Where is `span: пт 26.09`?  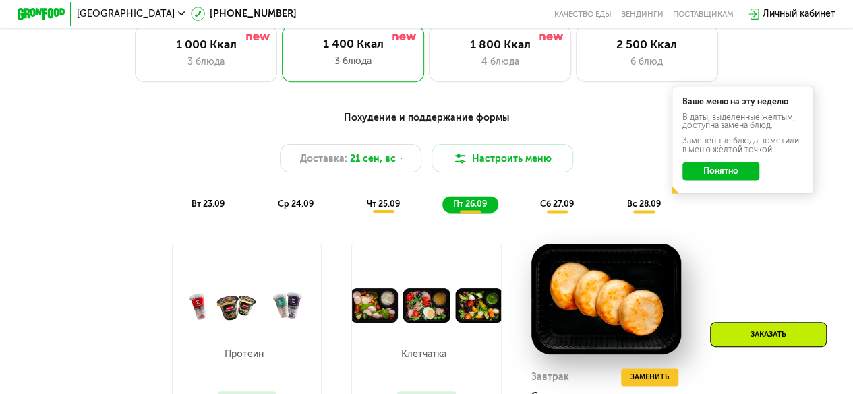 span: пт 26.09 is located at coordinates (470, 204).